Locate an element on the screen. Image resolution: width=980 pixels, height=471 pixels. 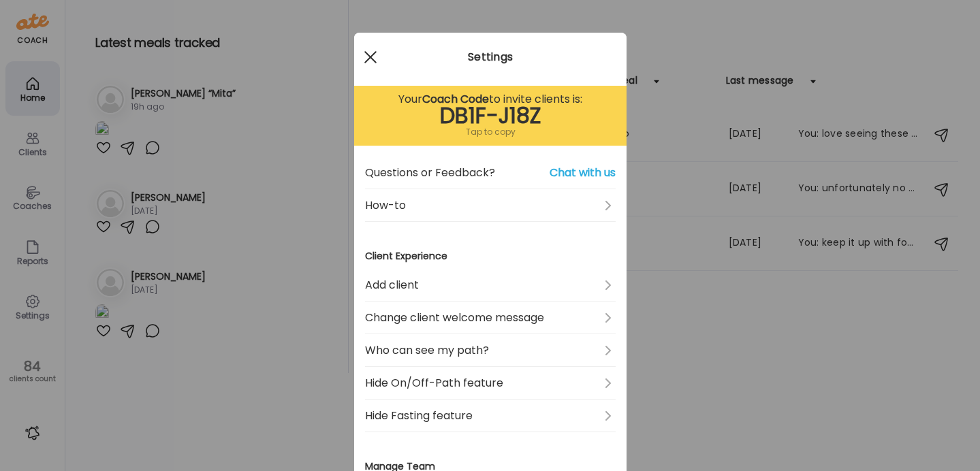
div: Your to invite clients is: is located at coordinates (490, 100).